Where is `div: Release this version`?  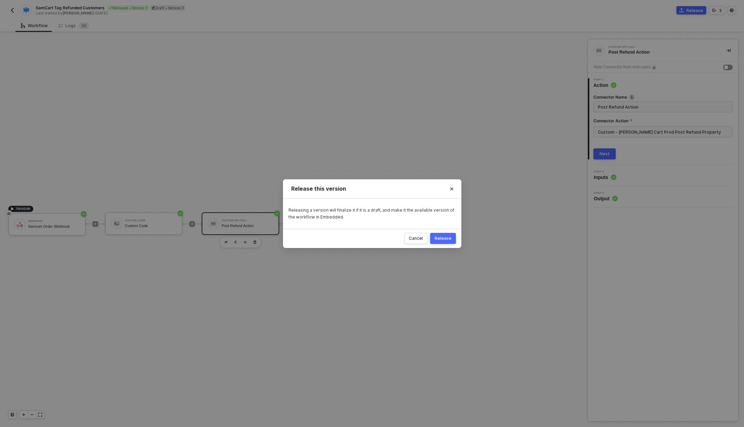
div: Release this version is located at coordinates (372, 188).